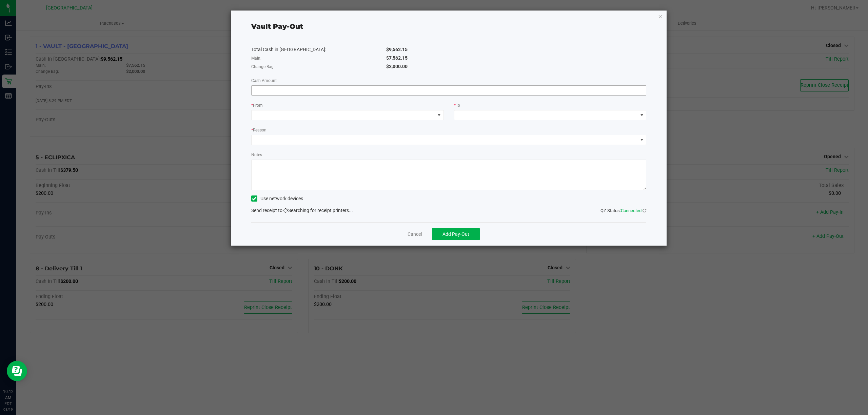 This screenshot has width=868, height=415. I want to click on span: Cash Amount, so click(264, 81).